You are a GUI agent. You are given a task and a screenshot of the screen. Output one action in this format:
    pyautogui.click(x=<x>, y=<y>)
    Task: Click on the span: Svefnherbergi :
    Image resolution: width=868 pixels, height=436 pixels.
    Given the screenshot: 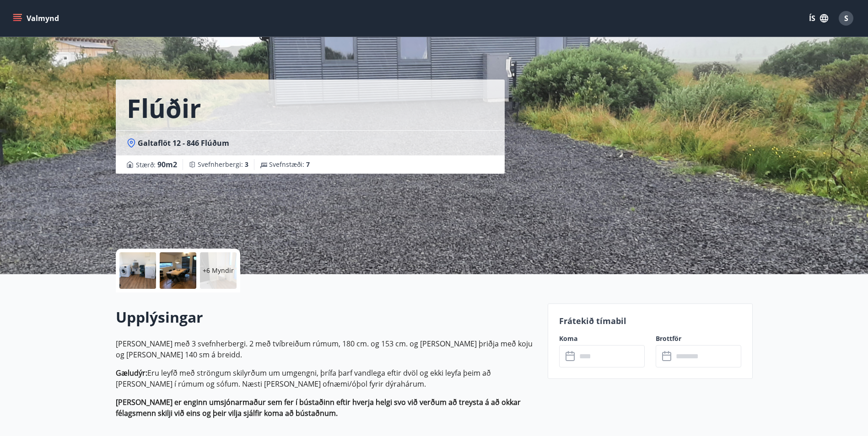 What is the action you would take?
    pyautogui.click(x=223, y=165)
    